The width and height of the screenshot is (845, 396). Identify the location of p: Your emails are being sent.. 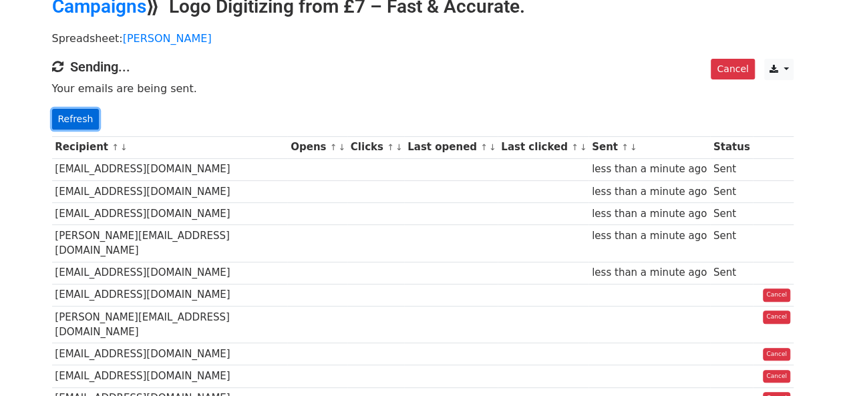
(423, 88).